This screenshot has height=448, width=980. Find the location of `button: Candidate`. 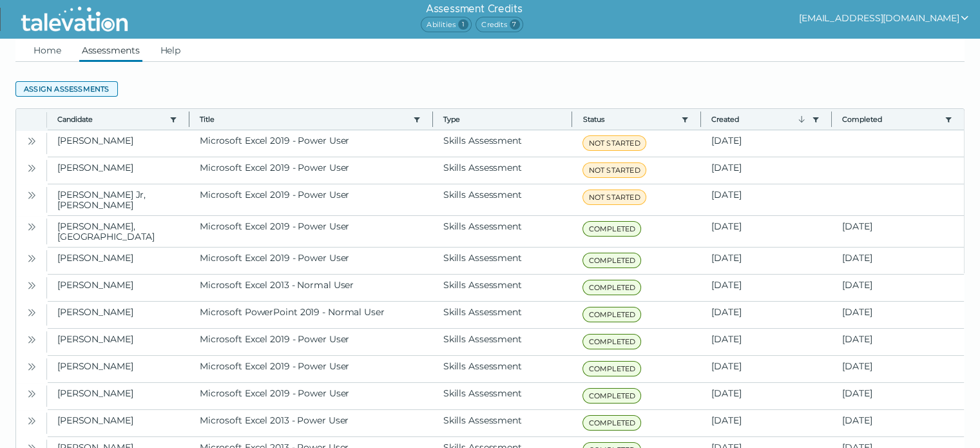

button: Candidate is located at coordinates (111, 119).